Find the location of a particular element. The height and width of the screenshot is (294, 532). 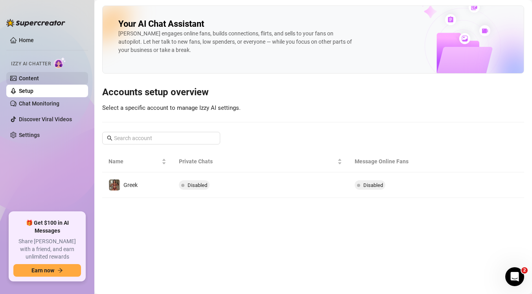

span: Izzy AI Chatter is located at coordinates (31, 64).